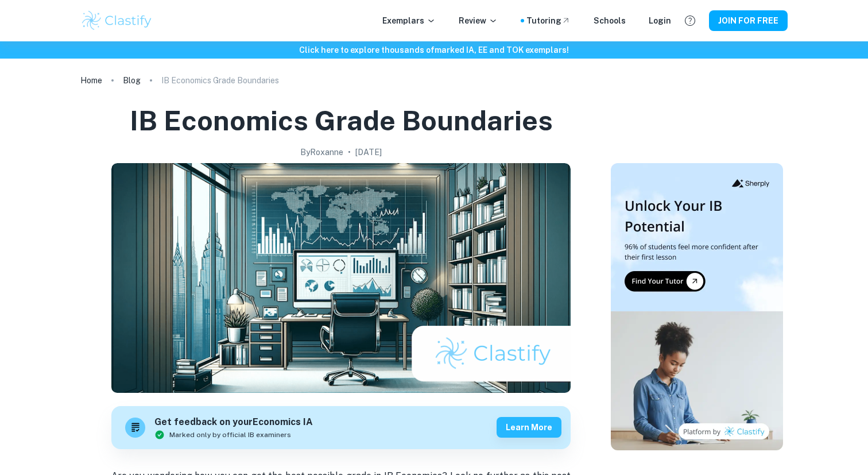 The width and height of the screenshot is (868, 475). I want to click on button: Help and Feedback, so click(690, 20).